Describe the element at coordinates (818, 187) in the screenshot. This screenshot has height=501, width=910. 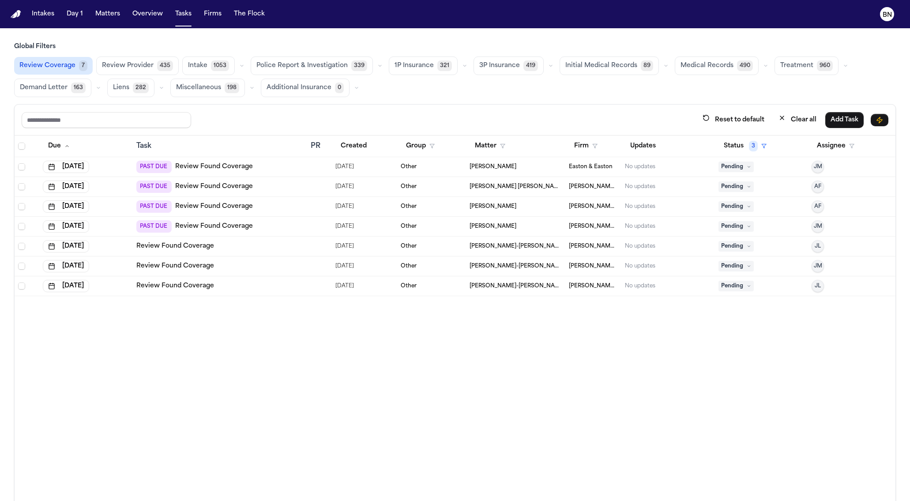
I see `span: AF` at that location.